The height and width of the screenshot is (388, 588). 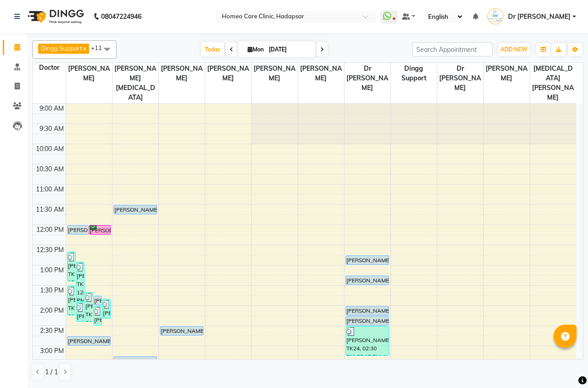 What do you see at coordinates (84, 48) in the screenshot?
I see `a: x` at bounding box center [84, 48].